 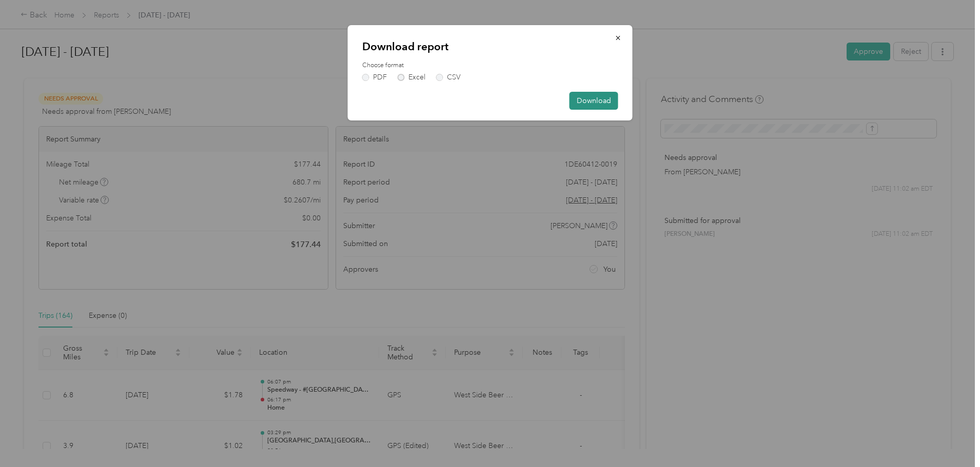 What do you see at coordinates (375, 77) in the screenshot?
I see `label: PDF` at bounding box center [375, 77].